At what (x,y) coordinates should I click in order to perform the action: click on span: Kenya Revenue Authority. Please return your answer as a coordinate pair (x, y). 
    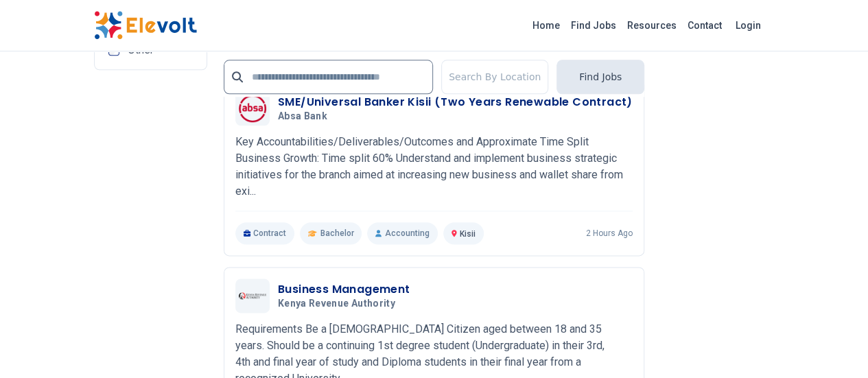
    Looking at the image, I should click on (336, 304).